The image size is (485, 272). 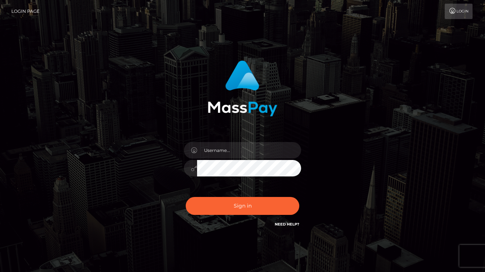 What do you see at coordinates (25, 11) in the screenshot?
I see `a: Login Page` at bounding box center [25, 11].